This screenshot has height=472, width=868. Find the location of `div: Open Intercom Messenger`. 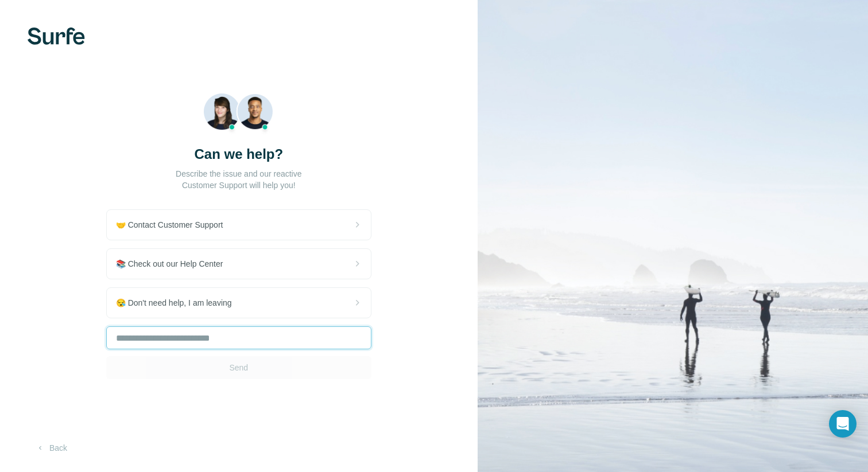

div: Open Intercom Messenger is located at coordinates (843, 424).